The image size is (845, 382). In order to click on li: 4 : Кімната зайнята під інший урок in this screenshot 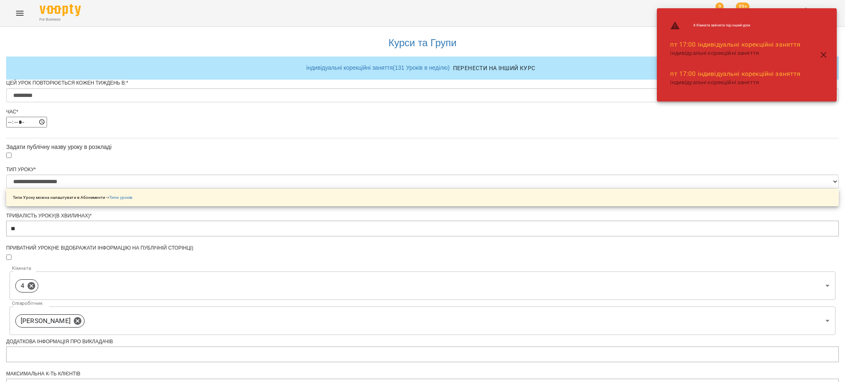, I will do `click(735, 26)`.